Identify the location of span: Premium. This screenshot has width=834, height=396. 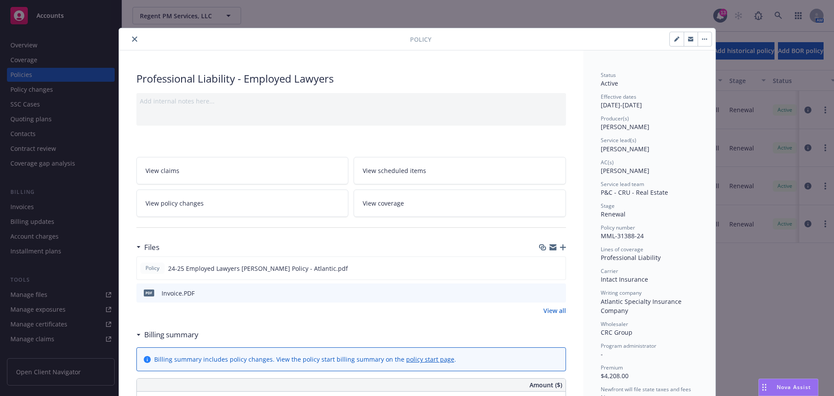
(612, 367).